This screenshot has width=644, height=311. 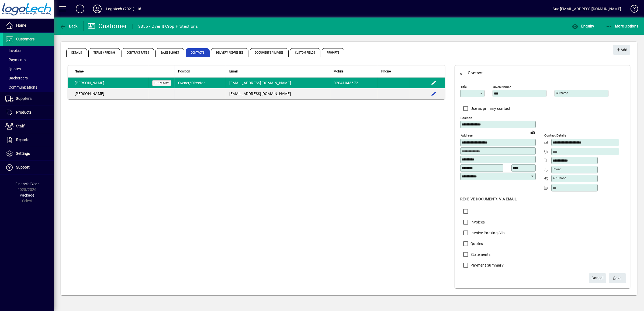 What do you see at coordinates (278, 72) in the screenshot?
I see `div: Email` at bounding box center [278, 72].